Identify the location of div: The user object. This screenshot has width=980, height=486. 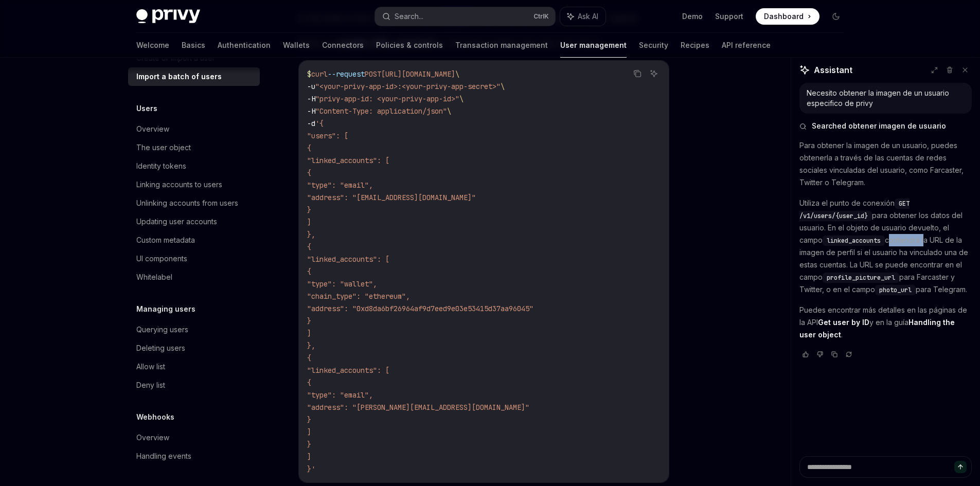
(164, 147).